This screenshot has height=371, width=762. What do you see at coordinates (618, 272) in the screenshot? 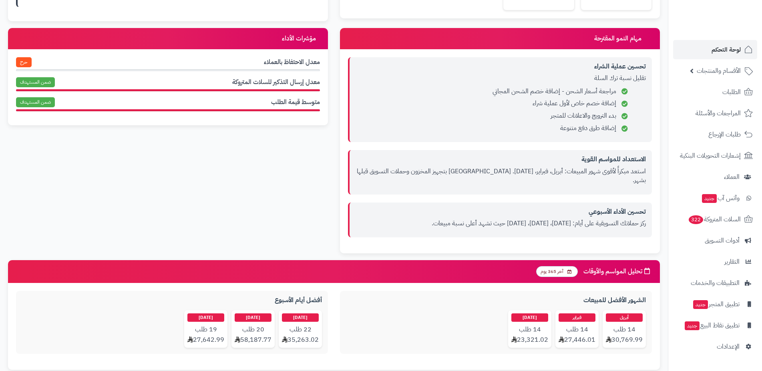
I see `h3: تحليل المواسم والأوقات` at bounding box center [618, 272].